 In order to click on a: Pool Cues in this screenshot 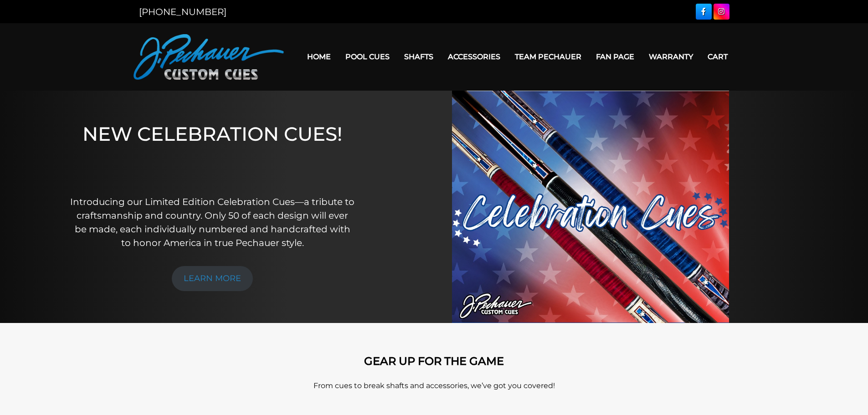, I will do `click(368, 57)`.